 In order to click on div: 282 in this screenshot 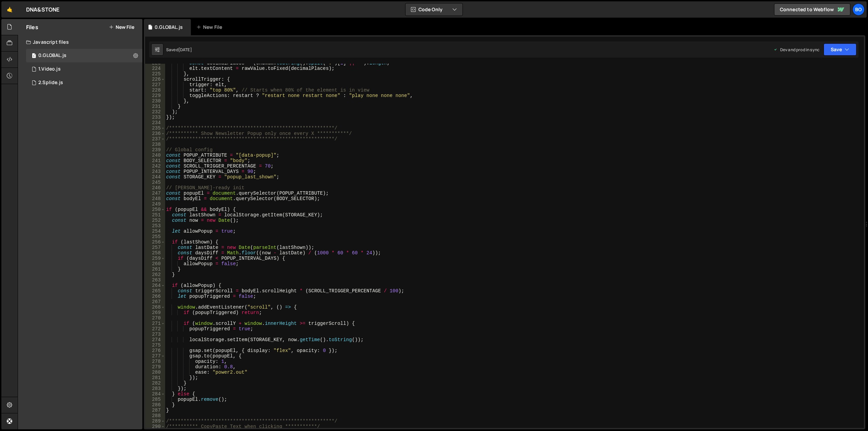, I will do `click(155, 383)`.